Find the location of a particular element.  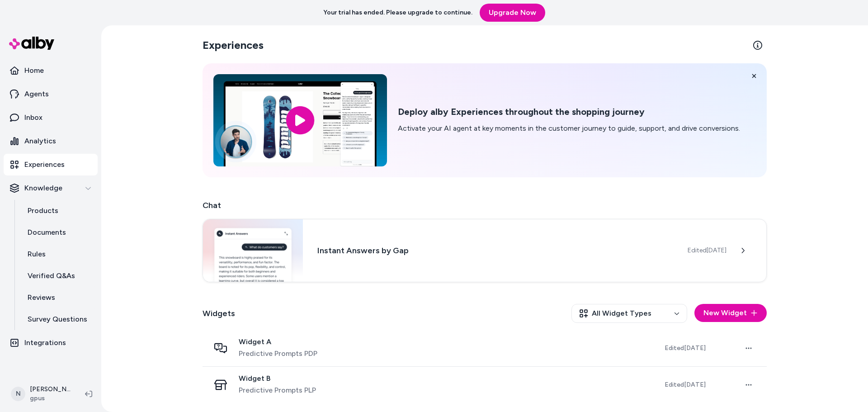

a: Upgrade Now is located at coordinates (512, 13).